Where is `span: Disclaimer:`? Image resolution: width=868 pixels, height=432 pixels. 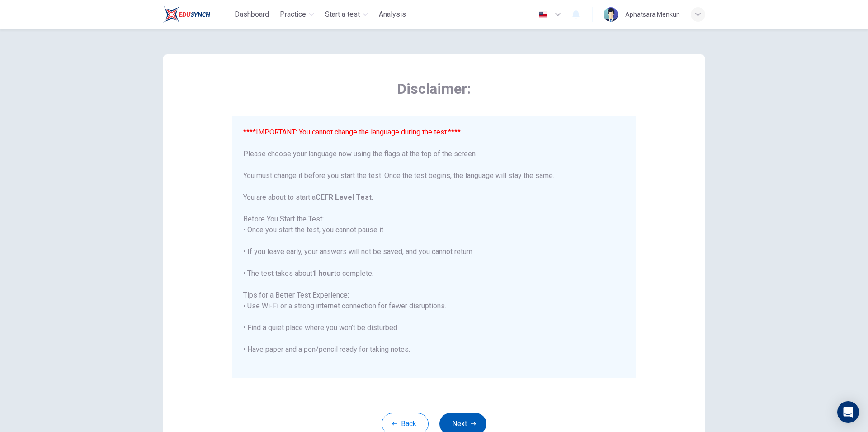
span: Disclaimer: is located at coordinates (434, 89).